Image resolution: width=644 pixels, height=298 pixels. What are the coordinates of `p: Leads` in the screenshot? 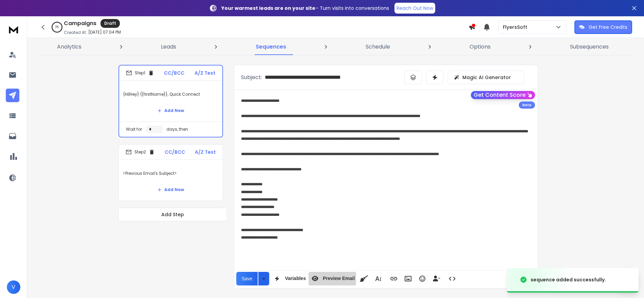 It's located at (168, 47).